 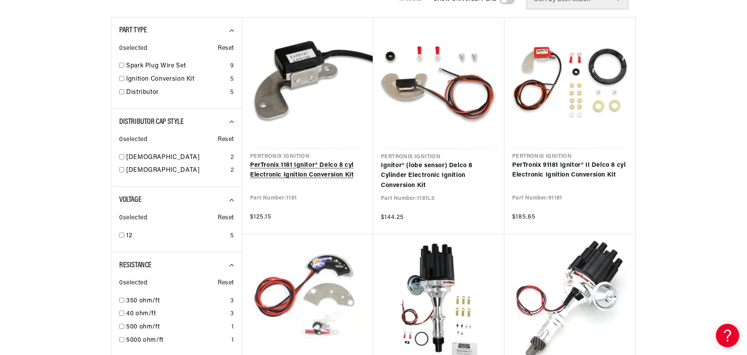 I want to click on a: 500 ohm/ft, so click(x=177, y=327).